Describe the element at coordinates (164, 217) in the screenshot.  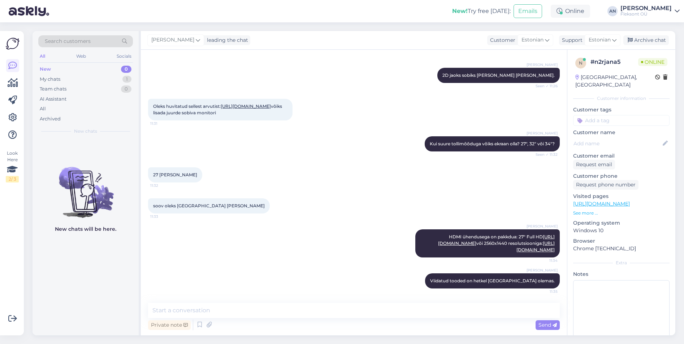
I see `span: 11:33` at that location.